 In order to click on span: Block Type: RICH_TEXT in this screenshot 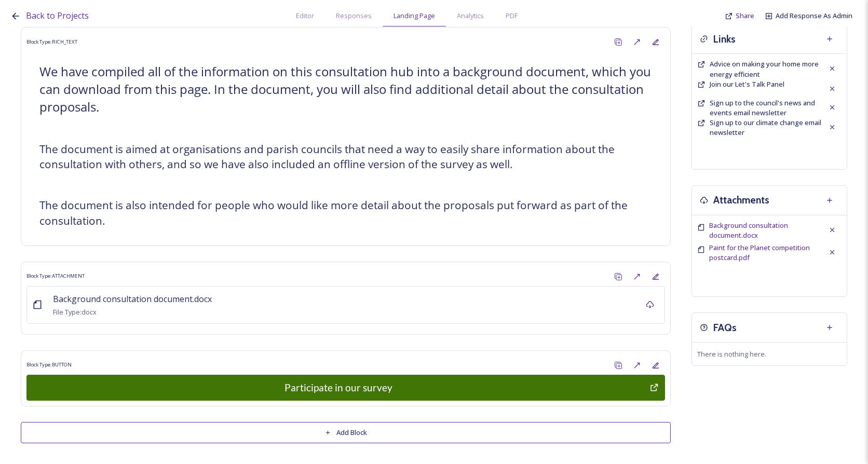, I will do `click(52, 42)`.